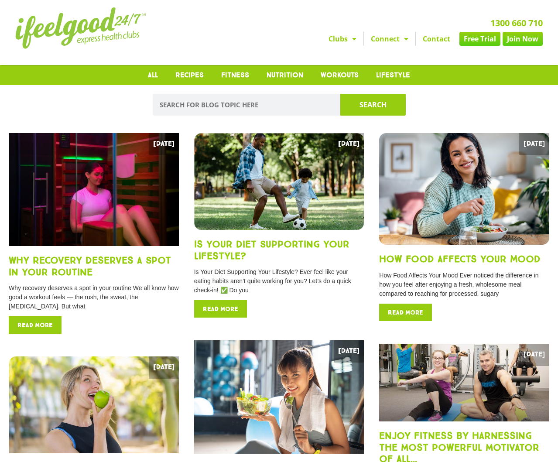  What do you see at coordinates (389, 39) in the screenshot?
I see `a: Connect` at bounding box center [389, 39].